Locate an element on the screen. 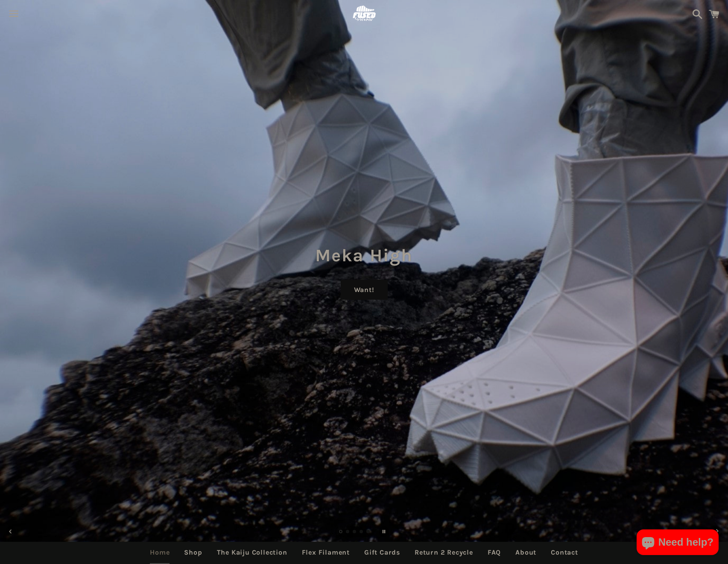 The height and width of the screenshot is (564, 728). a: Want! is located at coordinates (364, 290).